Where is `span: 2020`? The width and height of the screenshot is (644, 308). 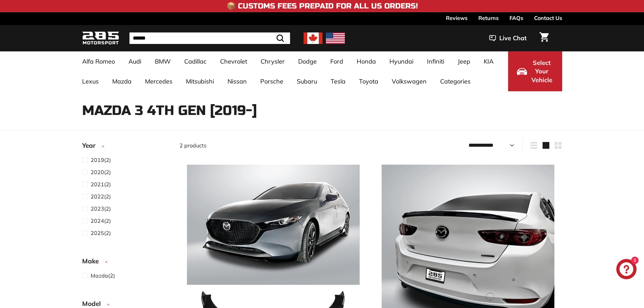
span: 2020 is located at coordinates (98, 172).